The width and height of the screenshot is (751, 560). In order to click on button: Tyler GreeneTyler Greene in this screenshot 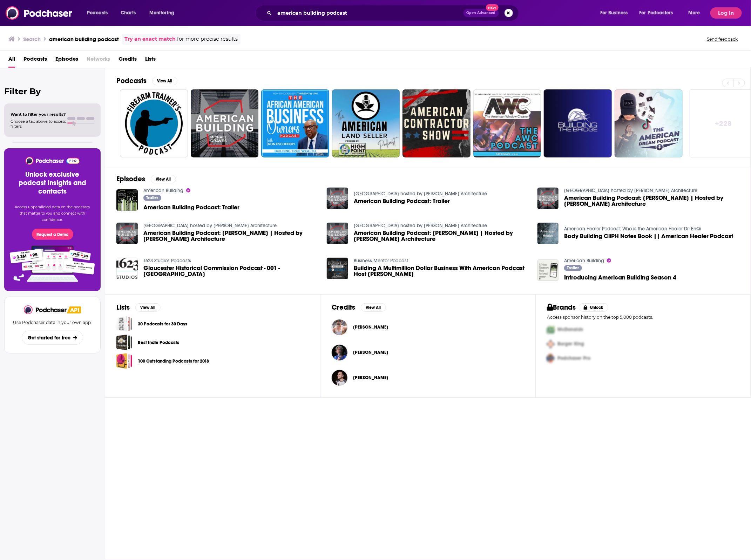, I will do `click(427, 378)`.